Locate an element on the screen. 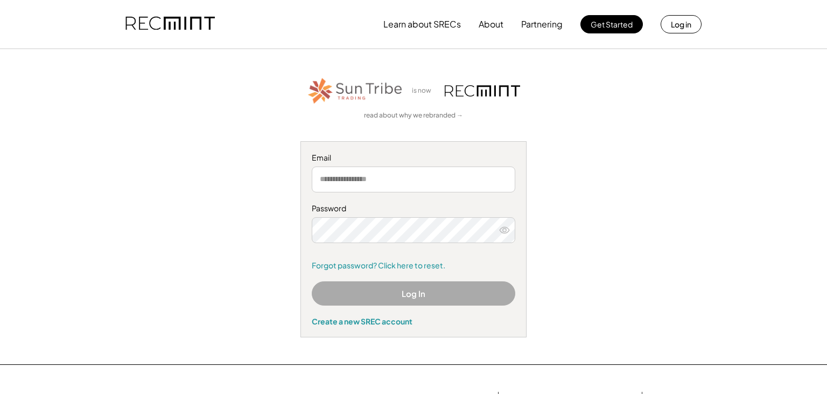 This screenshot has width=827, height=394. img: STT_Horizontal_Logo%2B-%2BColor.png is located at coordinates (355, 90).